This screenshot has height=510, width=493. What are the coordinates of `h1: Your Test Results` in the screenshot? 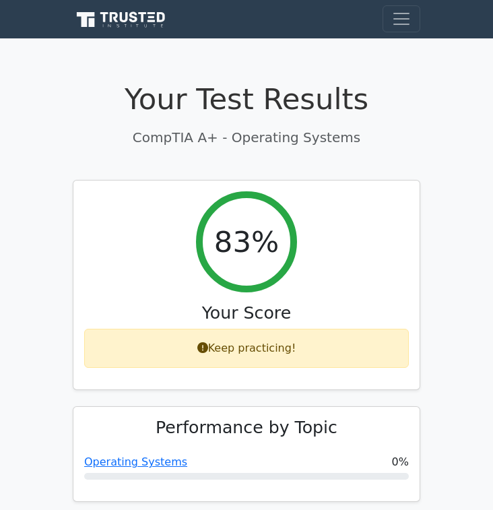 It's located at (247, 99).